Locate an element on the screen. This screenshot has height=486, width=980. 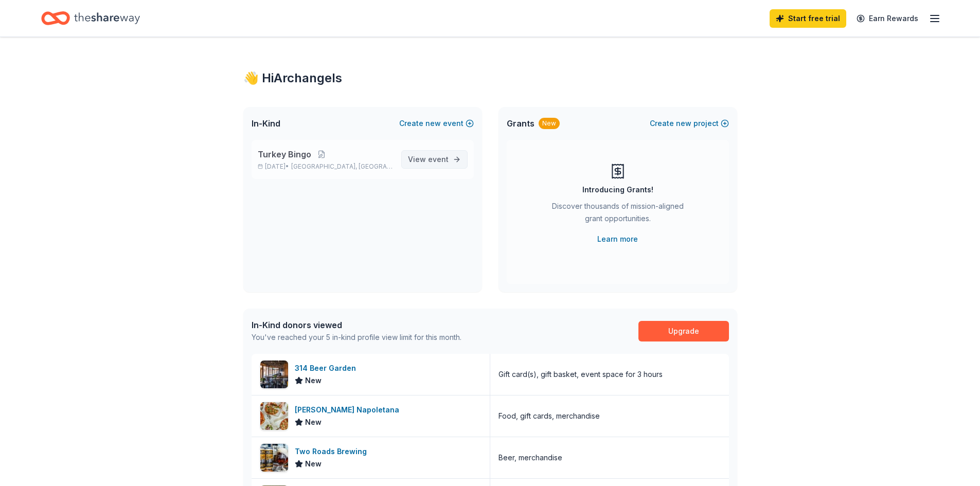
span: Turkey Bingo is located at coordinates (284, 154).